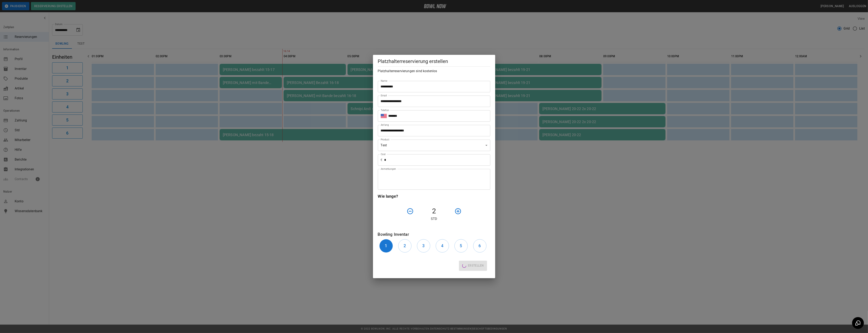 This screenshot has height=333, width=868. Describe the element at coordinates (433, 130) in the screenshot. I see `input: Choose date, selected date is Aug 30, 2025` at that location.